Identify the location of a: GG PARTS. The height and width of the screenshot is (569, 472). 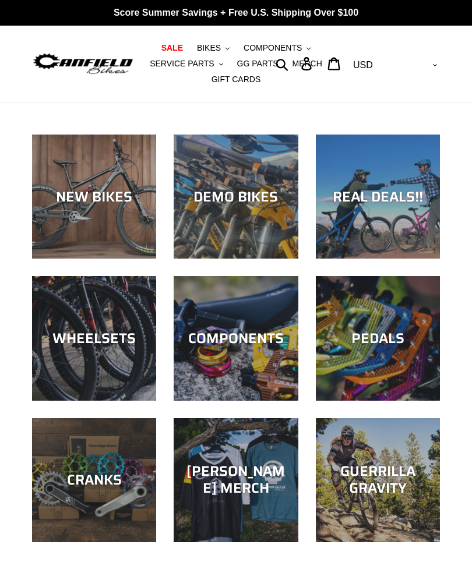
(258, 64).